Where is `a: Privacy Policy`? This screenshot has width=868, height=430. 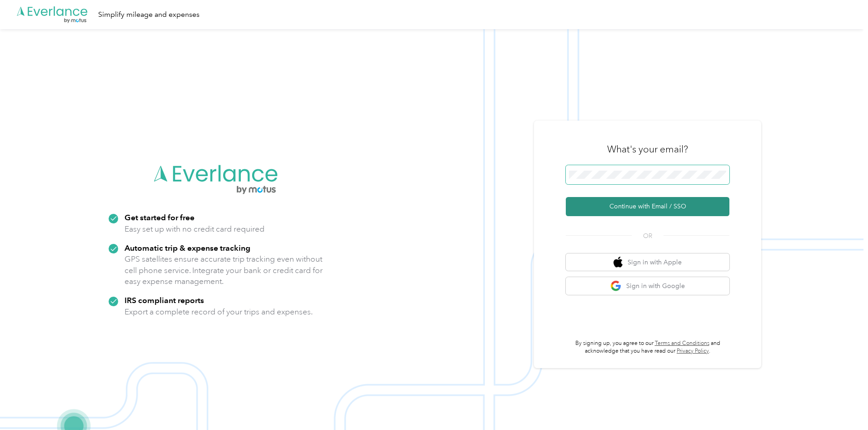
a: Privacy Policy is located at coordinates (692, 350).